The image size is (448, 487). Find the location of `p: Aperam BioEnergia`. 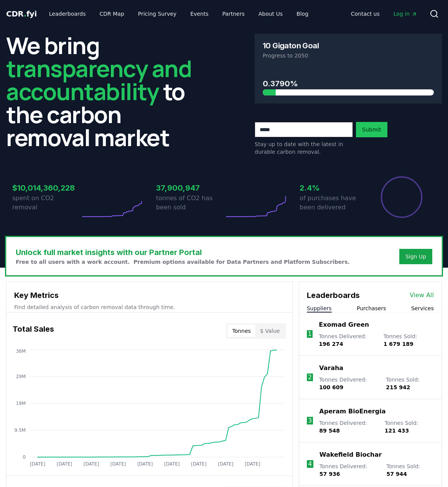

p: Aperam BioEnergia is located at coordinates (352, 411).